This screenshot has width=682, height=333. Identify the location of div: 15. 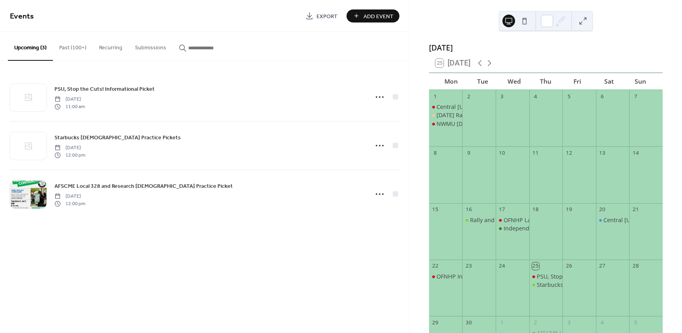
(435, 209).